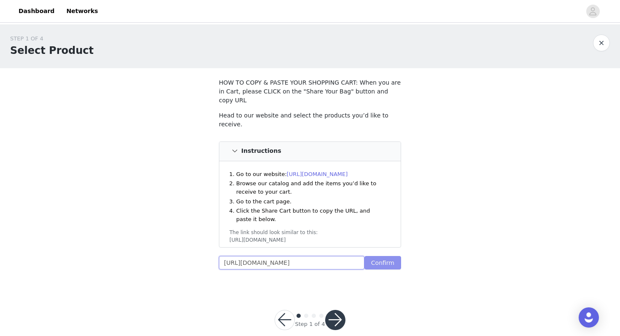 The width and height of the screenshot is (620, 336). What do you see at coordinates (310, 120) in the screenshot?
I see `p: Head to our website and select the products you’d like to receive.` at bounding box center [310, 120].